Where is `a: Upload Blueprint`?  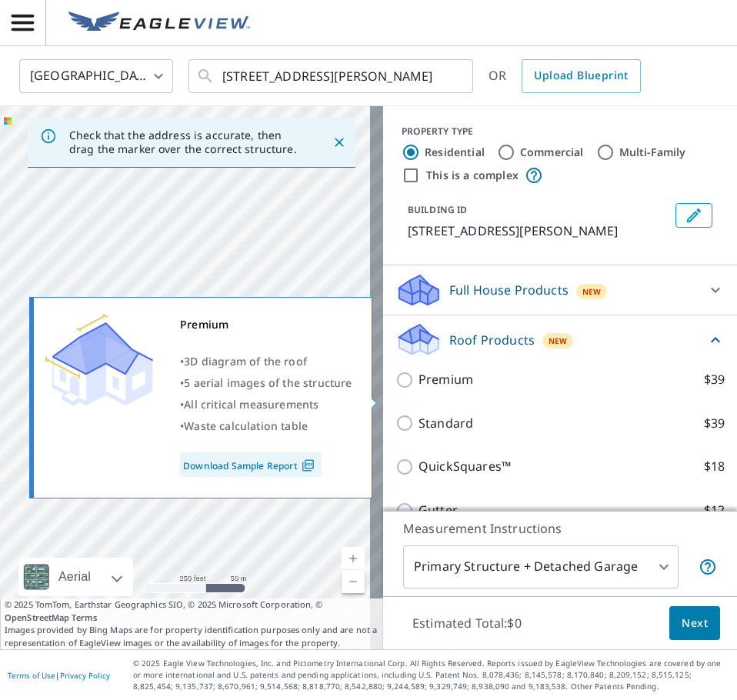
a: Upload Blueprint is located at coordinates (581, 76).